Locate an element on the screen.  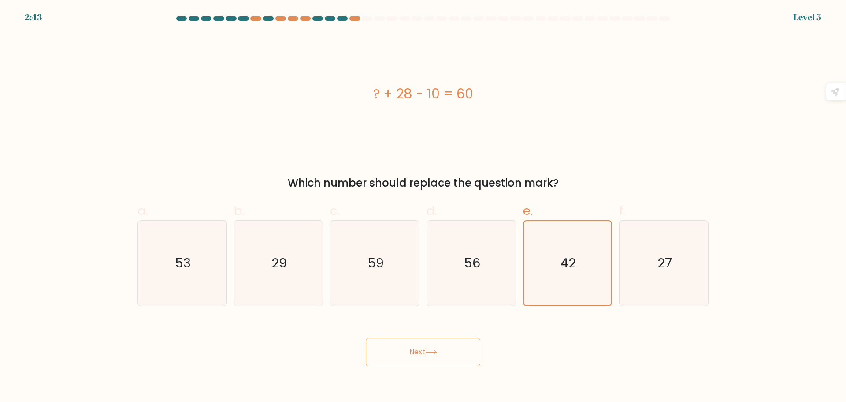
span: b. is located at coordinates (239, 210).